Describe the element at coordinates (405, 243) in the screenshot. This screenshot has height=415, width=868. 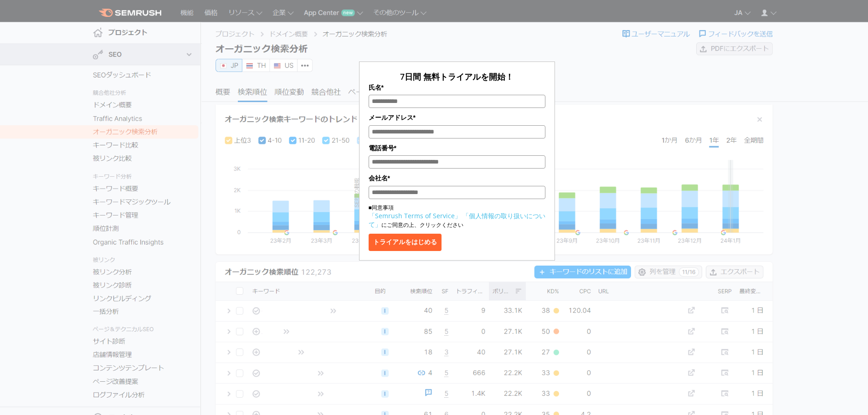
I see `button: トライアルをはじめる` at that location.